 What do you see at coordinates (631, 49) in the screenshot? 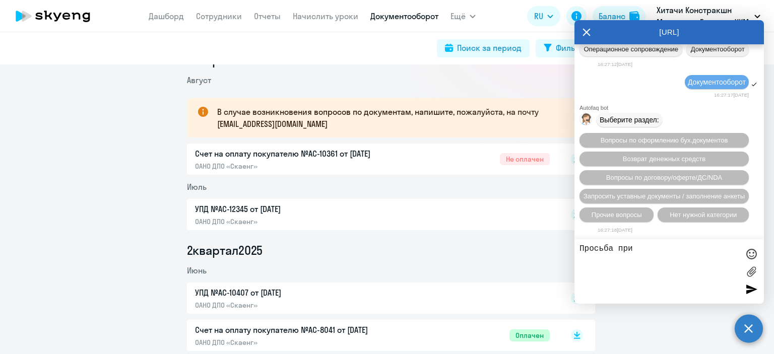
I see `button: Операционное сопровождение` at bounding box center [631, 49].